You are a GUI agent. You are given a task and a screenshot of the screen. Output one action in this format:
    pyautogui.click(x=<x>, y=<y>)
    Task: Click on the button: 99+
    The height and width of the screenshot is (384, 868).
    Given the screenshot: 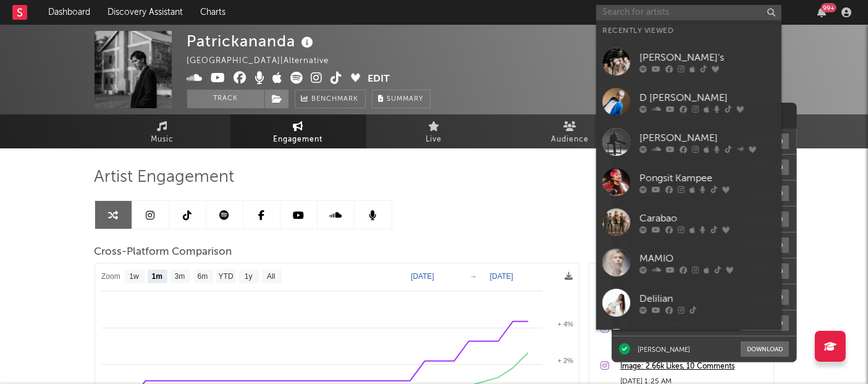 What is the action you would take?
    pyautogui.click(x=822, y=12)
    